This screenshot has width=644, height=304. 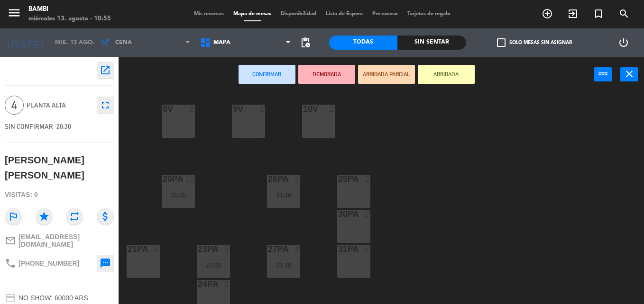 I want to click on span: 20:30, so click(x=64, y=126).